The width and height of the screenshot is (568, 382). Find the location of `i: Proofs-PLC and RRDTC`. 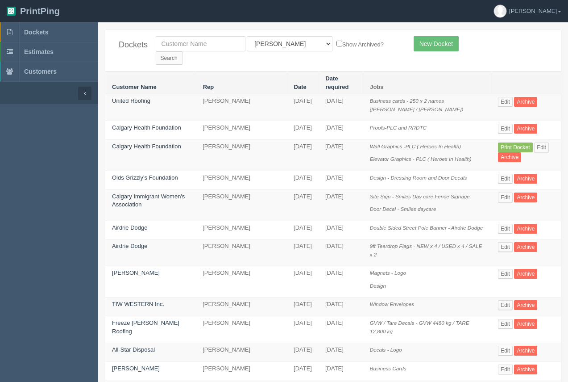

i: Proofs-PLC and RRDTC is located at coordinates (398, 127).